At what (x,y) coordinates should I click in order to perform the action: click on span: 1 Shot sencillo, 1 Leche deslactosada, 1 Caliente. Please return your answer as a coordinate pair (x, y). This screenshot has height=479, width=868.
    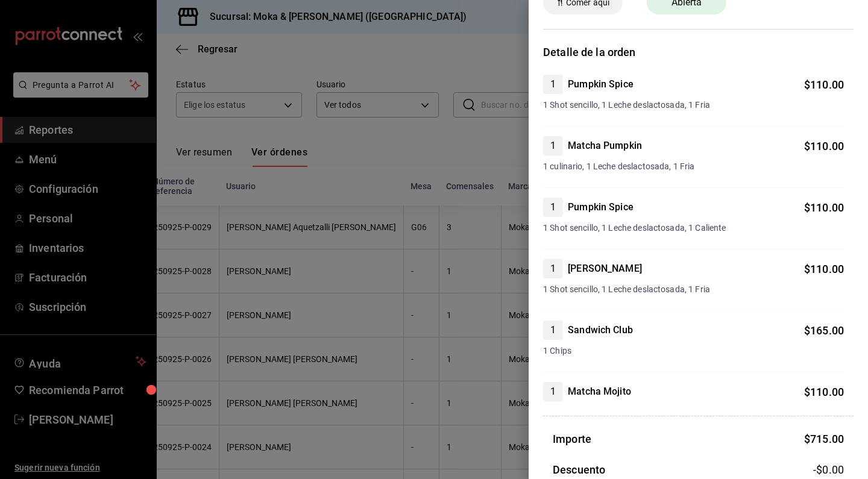
    Looking at the image, I should click on (693, 228).